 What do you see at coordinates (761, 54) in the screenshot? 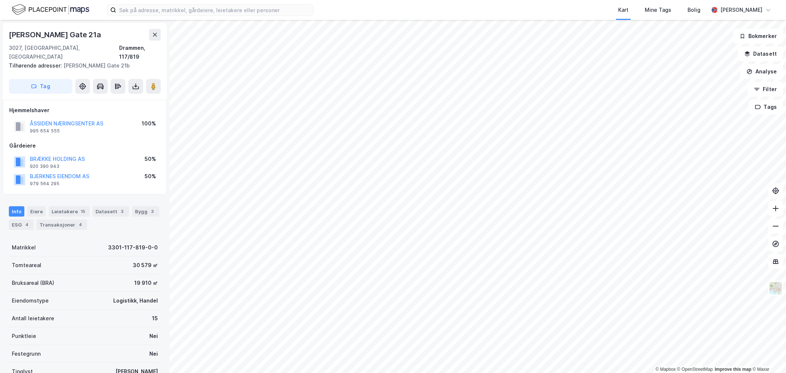
I see `button: Datasett` at bounding box center [761, 54].